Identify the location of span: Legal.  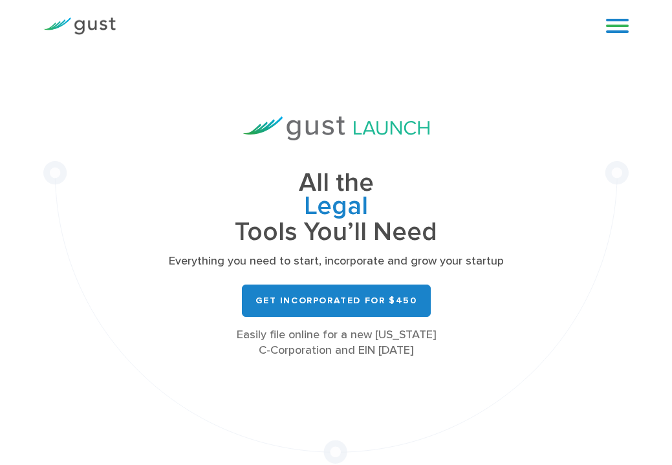
(336, 208).